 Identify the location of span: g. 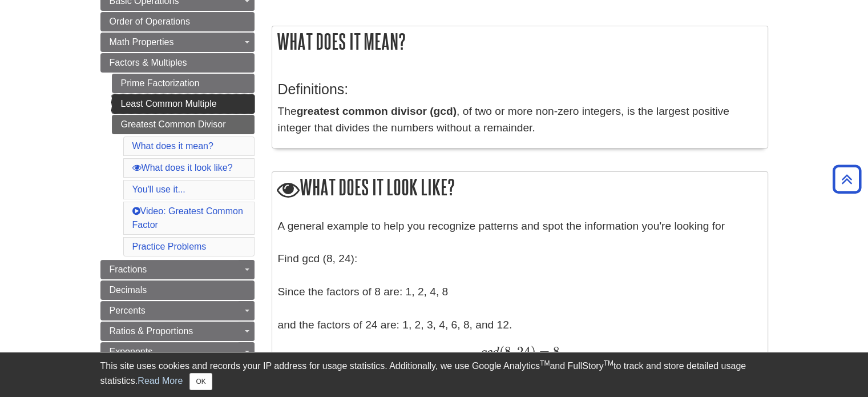
(483, 353).